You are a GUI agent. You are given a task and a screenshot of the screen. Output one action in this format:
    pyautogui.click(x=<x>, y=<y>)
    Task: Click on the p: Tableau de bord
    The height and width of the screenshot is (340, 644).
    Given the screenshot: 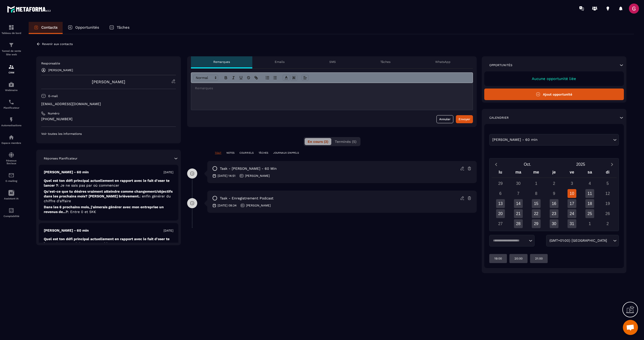 What is the action you would take?
    pyautogui.click(x=12, y=33)
    